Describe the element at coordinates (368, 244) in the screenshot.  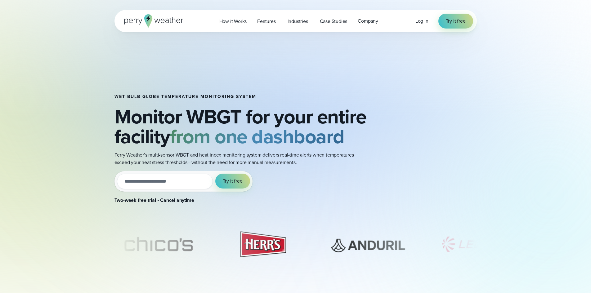
I see `img: Anduril Industries Logo` at that location.